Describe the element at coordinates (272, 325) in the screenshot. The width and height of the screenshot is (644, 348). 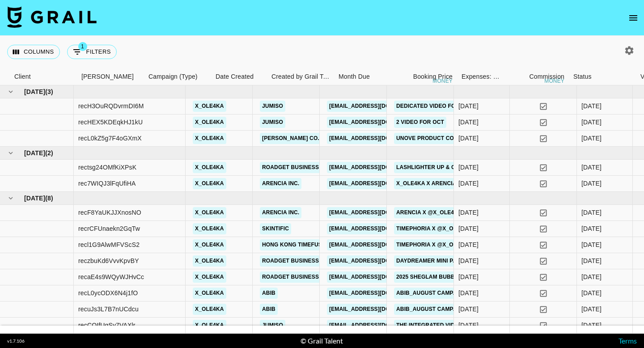
I see `a: JUMISO` at that location.